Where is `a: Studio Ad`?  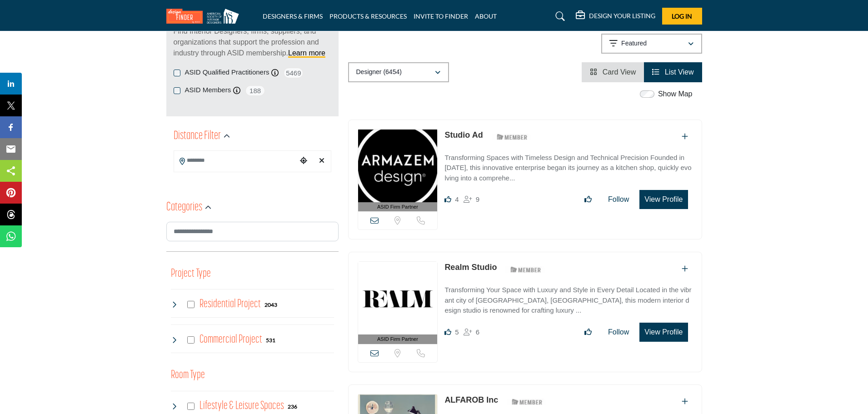 a: Studio Ad is located at coordinates (463, 135).